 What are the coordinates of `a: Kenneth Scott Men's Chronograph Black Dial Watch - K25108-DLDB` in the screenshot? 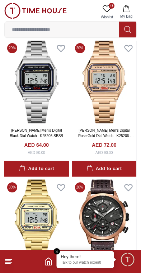 It's located at (105, 221).